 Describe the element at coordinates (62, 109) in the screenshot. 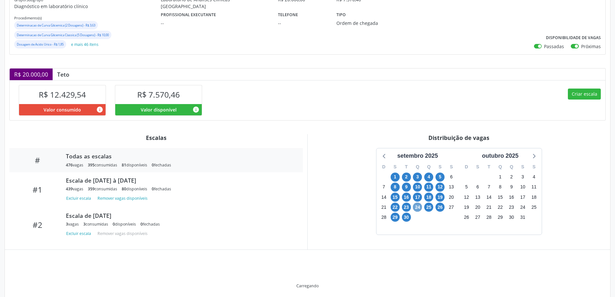

I see `span: Valor consumido` at that location.